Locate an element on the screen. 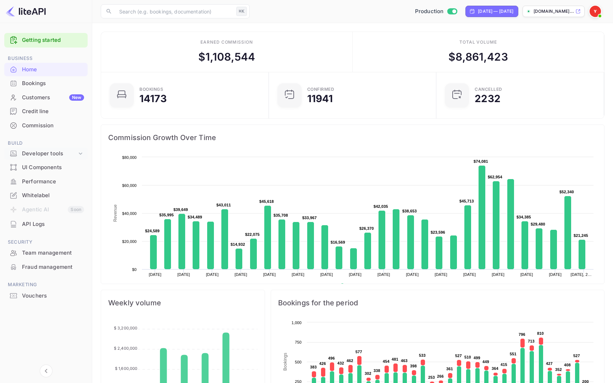 This screenshot has width=613, height=383. tspan: $ 3,200,000 is located at coordinates (126, 328).